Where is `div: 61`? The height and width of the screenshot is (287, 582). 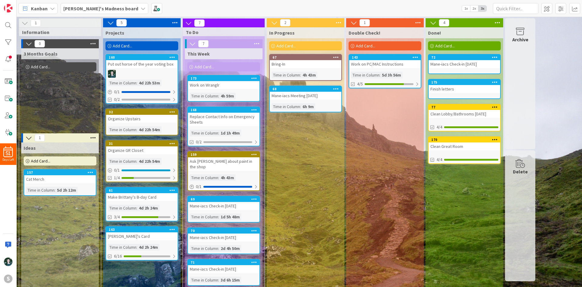 div: 61 is located at coordinates (142, 190).